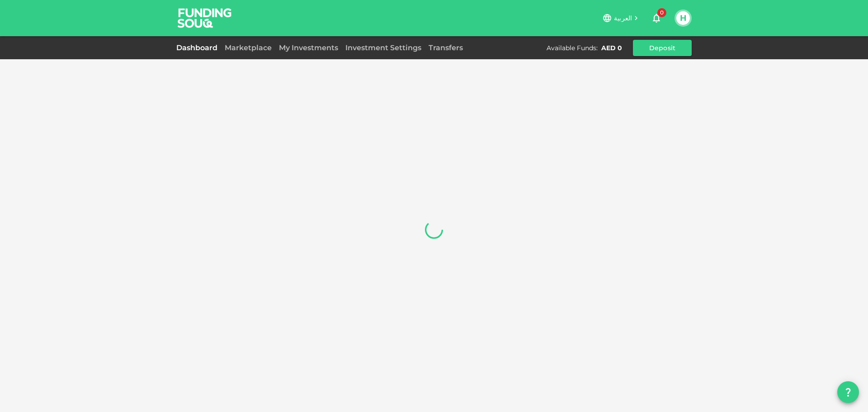 The width and height of the screenshot is (868, 412). I want to click on button: question, so click(848, 392).